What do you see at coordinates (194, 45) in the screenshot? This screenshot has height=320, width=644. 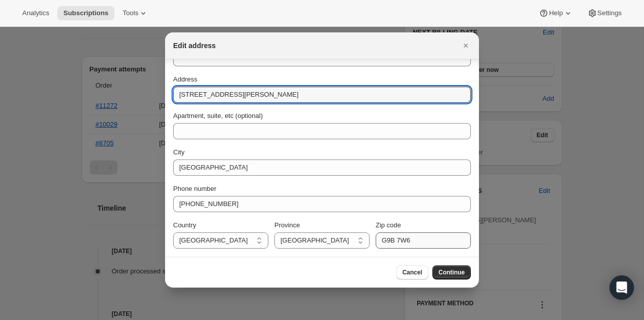 I see `h2: Edit address` at bounding box center [194, 45].